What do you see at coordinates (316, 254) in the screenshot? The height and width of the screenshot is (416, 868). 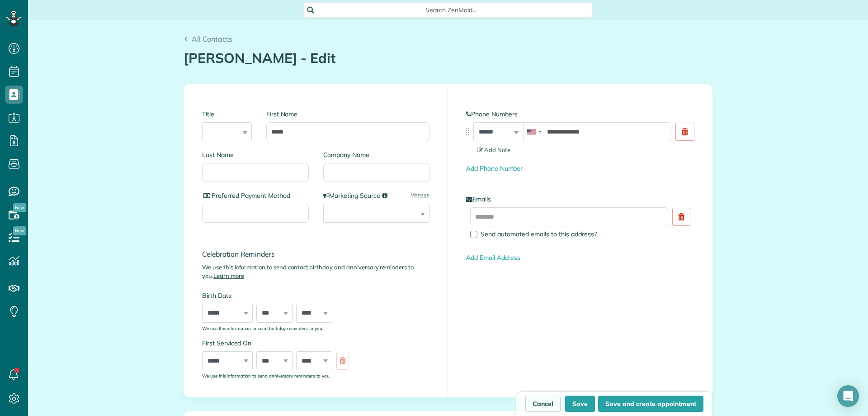 I see `h4: Celebration Reminders` at bounding box center [316, 254].